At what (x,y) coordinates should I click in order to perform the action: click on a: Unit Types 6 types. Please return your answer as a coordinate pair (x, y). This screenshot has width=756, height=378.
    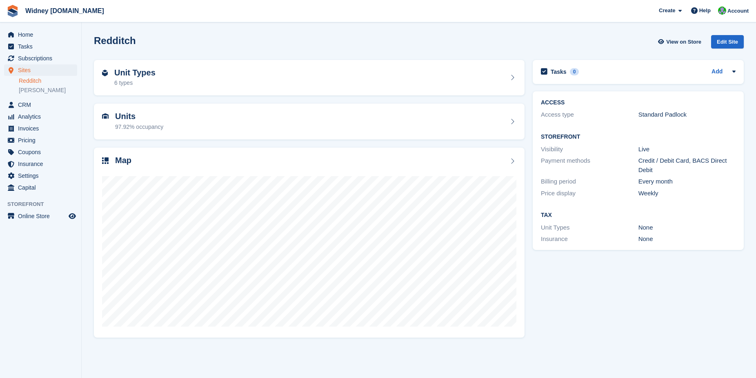
    Looking at the image, I should click on (309, 78).